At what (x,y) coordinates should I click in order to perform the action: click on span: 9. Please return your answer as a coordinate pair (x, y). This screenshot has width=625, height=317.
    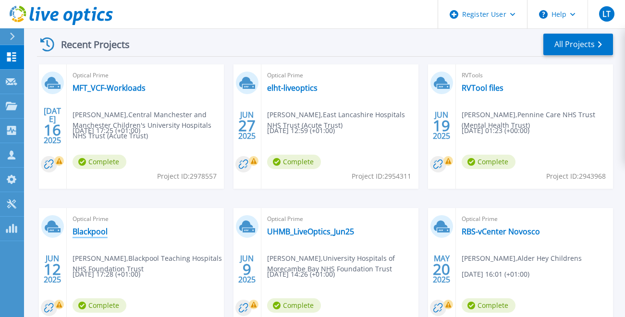
    Looking at the image, I should click on (247, 269).